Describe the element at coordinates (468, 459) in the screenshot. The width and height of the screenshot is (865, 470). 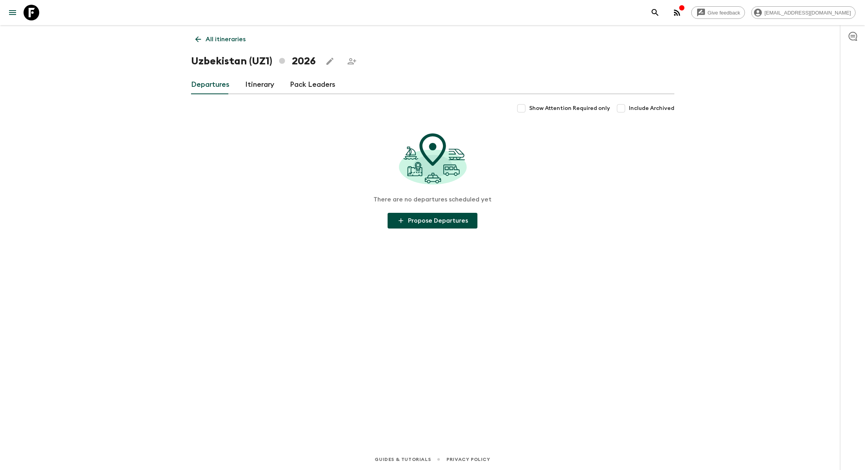
I see `a: Privacy Policy` at that location.